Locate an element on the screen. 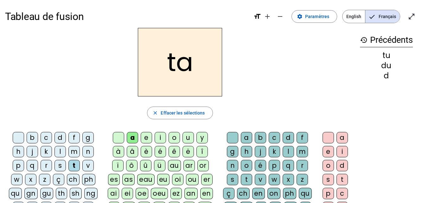 The width and height of the screenshot is (423, 203). div: an is located at coordinates (191, 193).